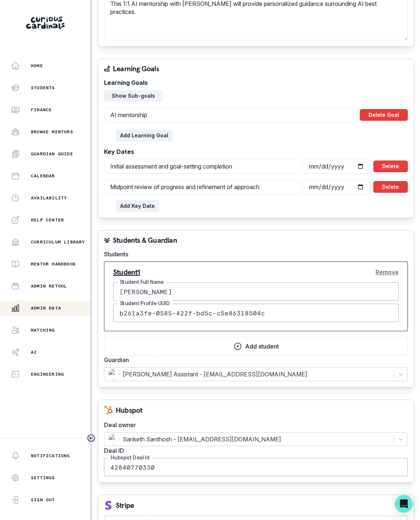 This screenshot has width=420, height=520. Describe the element at coordinates (254, 360) in the screenshot. I see `label: Guardian` at that location.